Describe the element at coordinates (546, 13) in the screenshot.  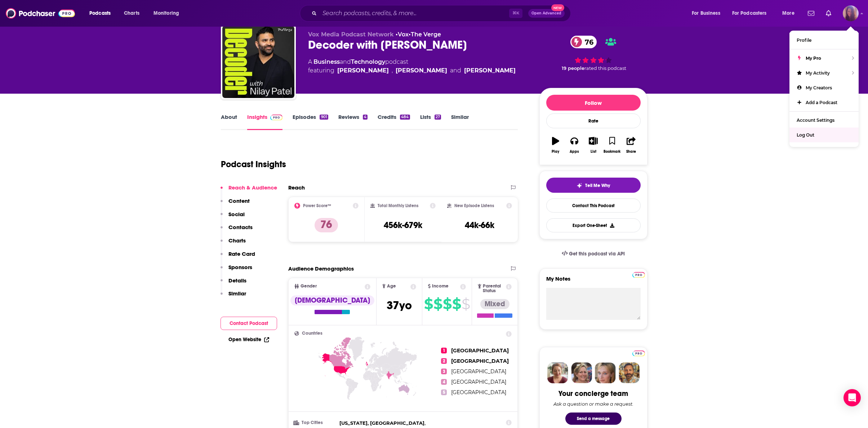
I see `button: Open AdvancedNew` at that location.